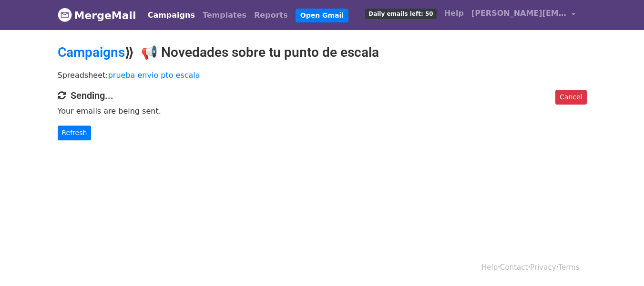 Image resolution: width=644 pixels, height=286 pixels. What do you see at coordinates (322, 75) in the screenshot?
I see `p: Spreadsheet:` at bounding box center [322, 75].